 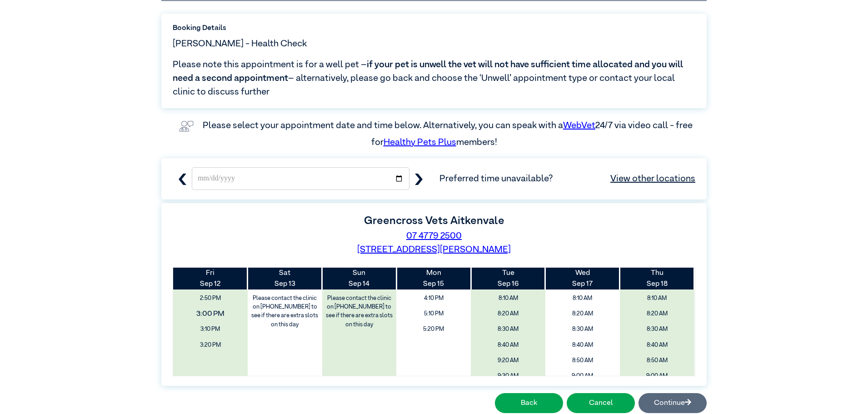 What do you see at coordinates (508, 279) in the screenshot?
I see `th: Sep 16` at bounding box center [508, 279].